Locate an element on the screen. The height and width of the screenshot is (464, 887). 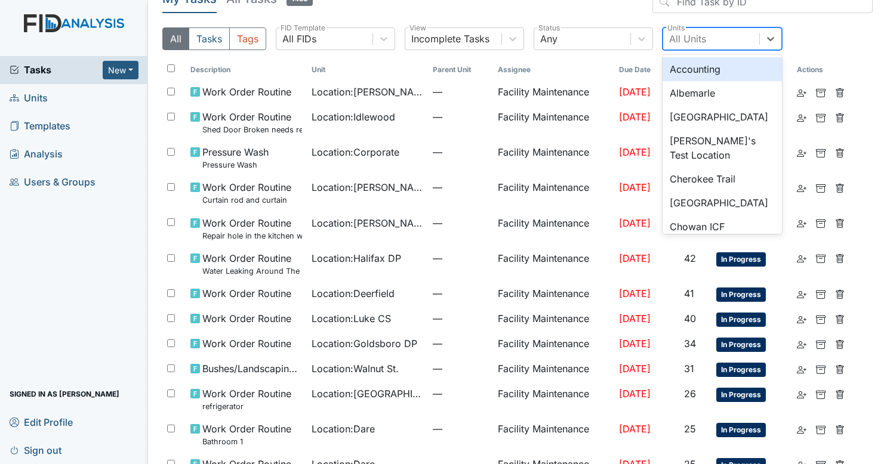
span: Units is located at coordinates (29, 98).